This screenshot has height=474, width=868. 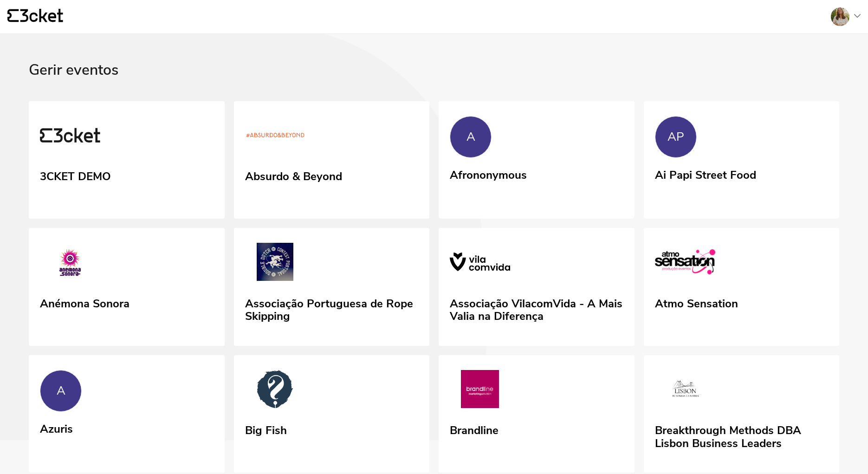 I want to click on img: Breakthrough Methods DBA Lisbon Business Leaders, so click(x=685, y=391).